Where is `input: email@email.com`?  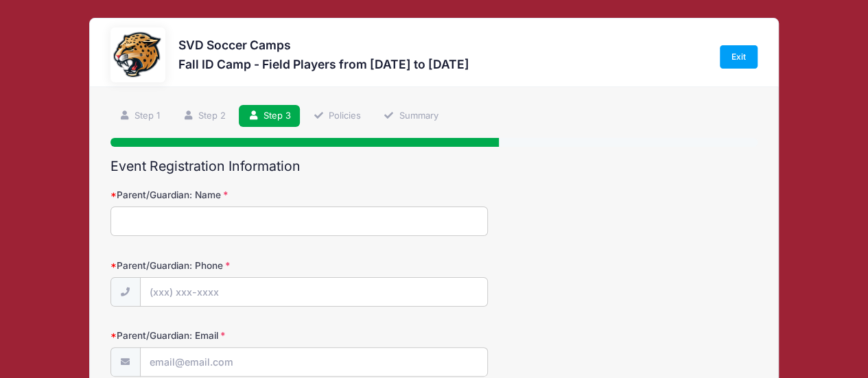 input: email@email.com is located at coordinates (314, 362).